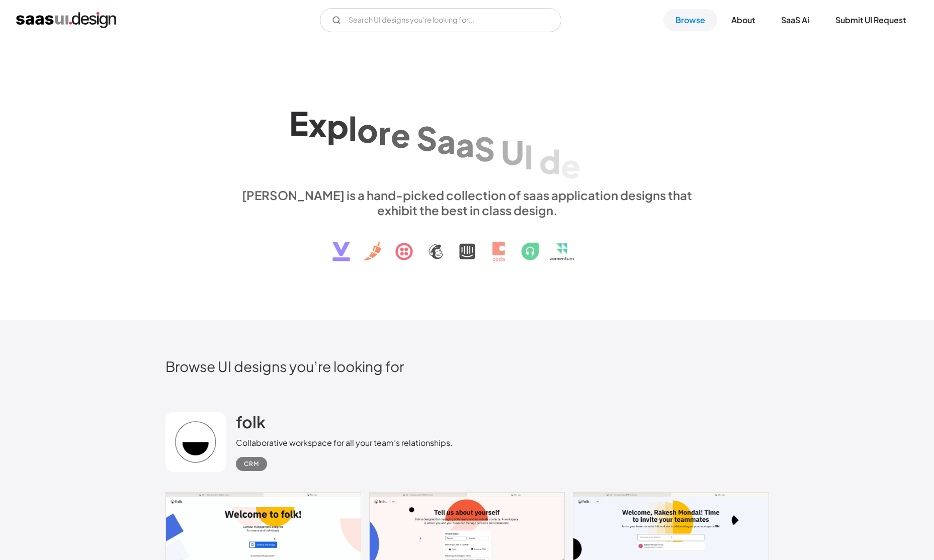  I want to click on h2: Browse UI designs you’re looking for, so click(467, 366).